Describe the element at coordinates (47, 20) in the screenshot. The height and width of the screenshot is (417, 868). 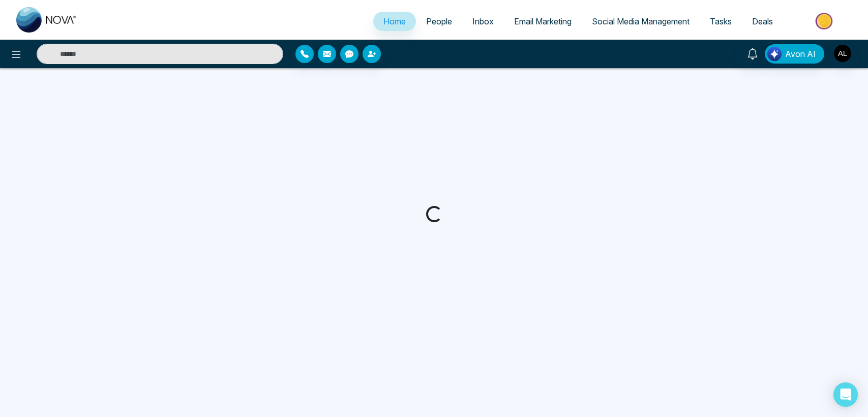
I see `img: Nova CRM Logo` at that location.